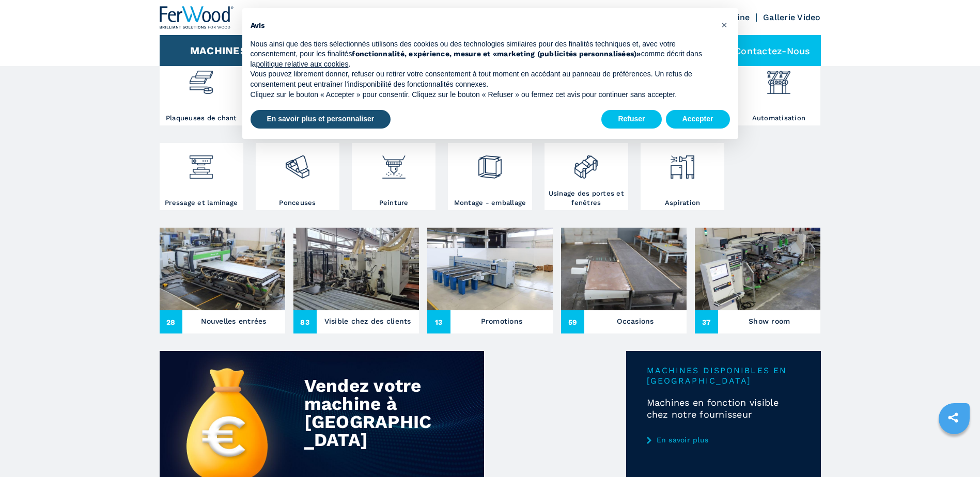  Describe the element at coordinates (779, 92) in the screenshot. I see `a: Automatisation` at that location.